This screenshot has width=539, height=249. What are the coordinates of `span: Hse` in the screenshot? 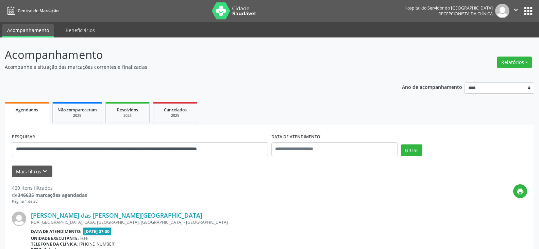 It's located at (84, 238).